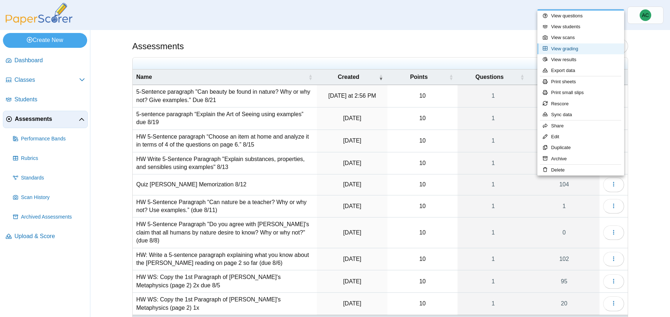 This screenshot has height=317, width=670. I want to click on a: Duplicate, so click(581, 147).